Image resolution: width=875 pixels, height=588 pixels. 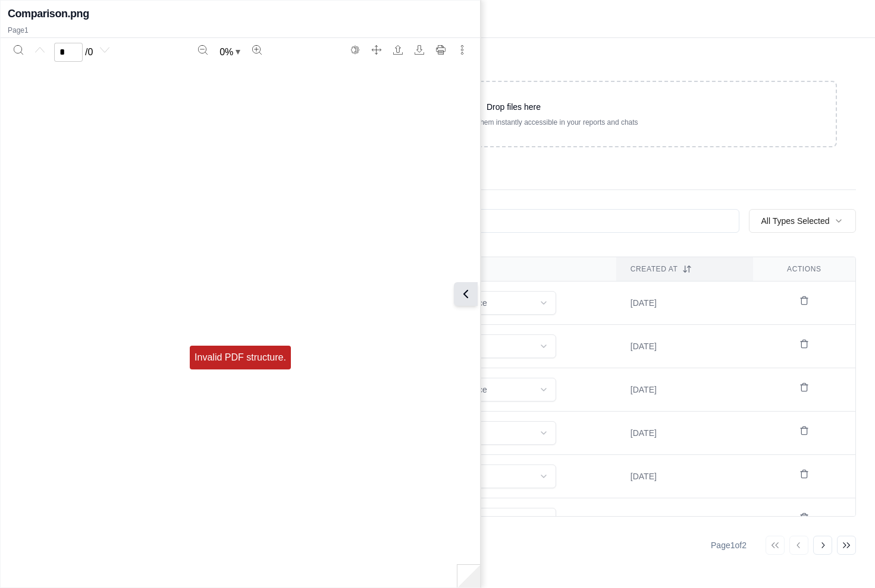 What do you see at coordinates (257, 50) in the screenshot?
I see `button: Zoom in` at bounding box center [257, 50].